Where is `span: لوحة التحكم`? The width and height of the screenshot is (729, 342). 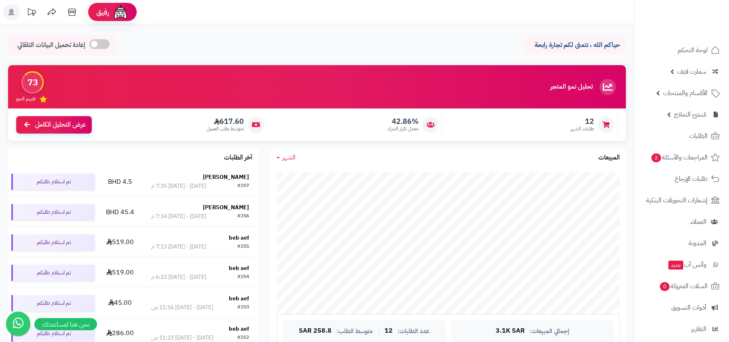
span: لوحة التحكم is located at coordinates (693, 50).